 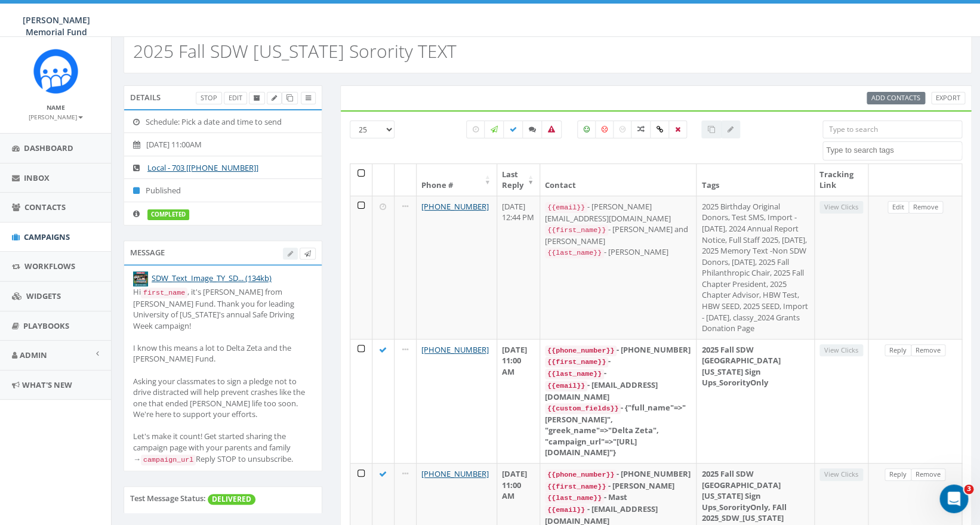 What do you see at coordinates (274, 97) in the screenshot?
I see `span: Edit Campaign Title` at bounding box center [274, 97].